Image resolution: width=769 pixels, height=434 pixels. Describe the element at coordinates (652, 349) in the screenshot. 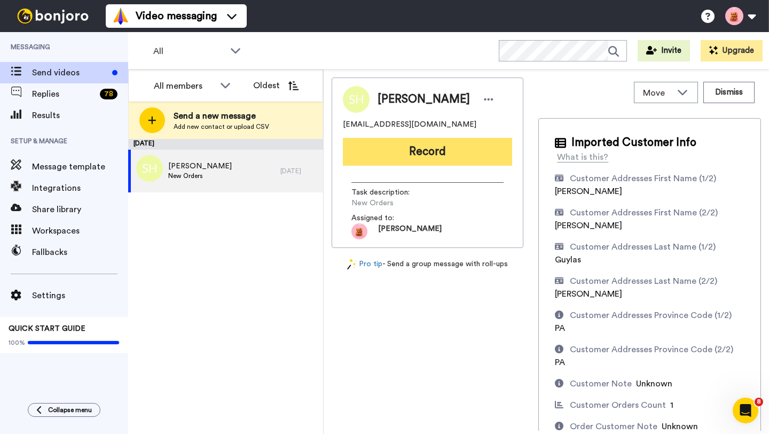

I see `div: Customer Addresses Province Code (2/2)` at that location.